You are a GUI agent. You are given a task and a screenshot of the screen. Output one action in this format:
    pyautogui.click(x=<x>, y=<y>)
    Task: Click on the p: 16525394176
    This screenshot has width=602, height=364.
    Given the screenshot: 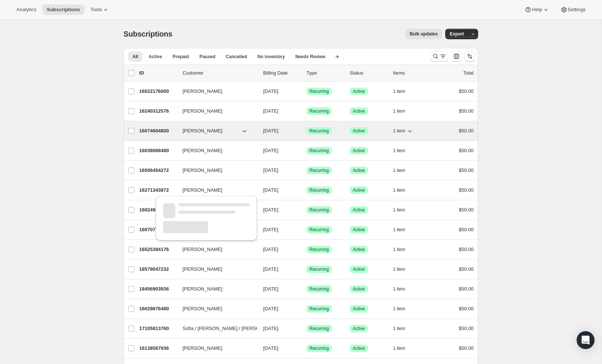 What is the action you would take?
    pyautogui.click(x=158, y=249)
    